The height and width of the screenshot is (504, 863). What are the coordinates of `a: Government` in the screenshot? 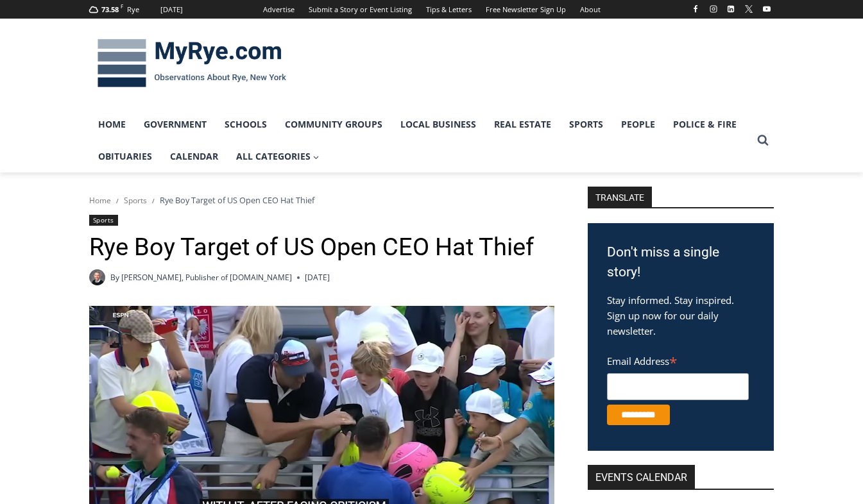 It's located at (175, 124).